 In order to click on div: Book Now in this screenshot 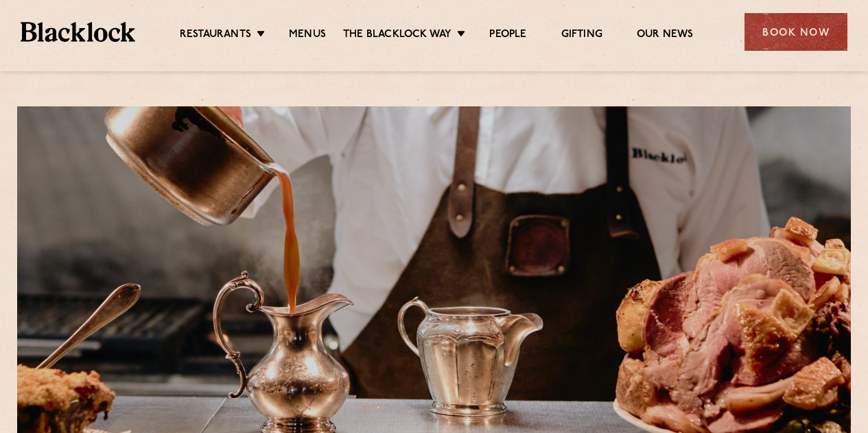, I will do `click(796, 32)`.